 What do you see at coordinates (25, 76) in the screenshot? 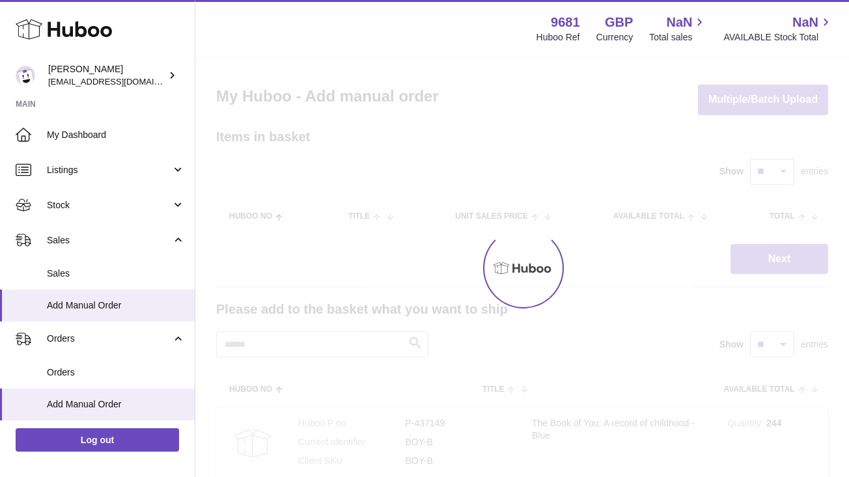
I see `img: hello@colourchronicles.com` at bounding box center [25, 76].